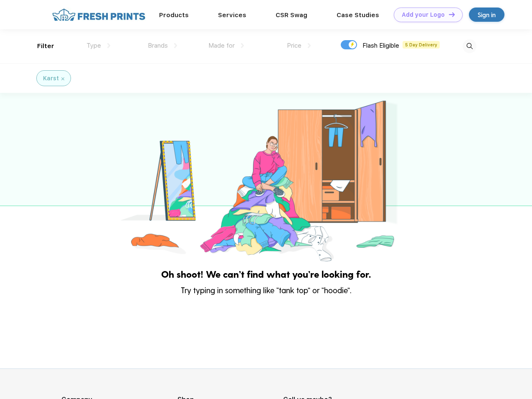 The height and width of the screenshot is (399, 532). I want to click on span: 5 Day Delivery, so click(421, 44).